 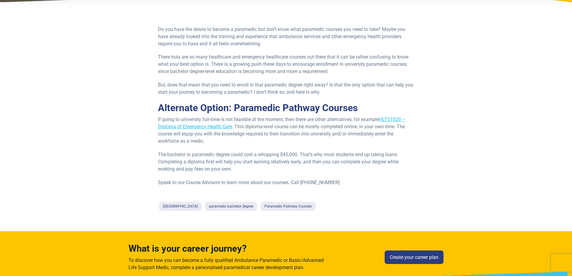 What do you see at coordinates (286, 108) in the screenshot?
I see `h2: Alternate Option: Paramedic Pathway Courses` at bounding box center [286, 108].